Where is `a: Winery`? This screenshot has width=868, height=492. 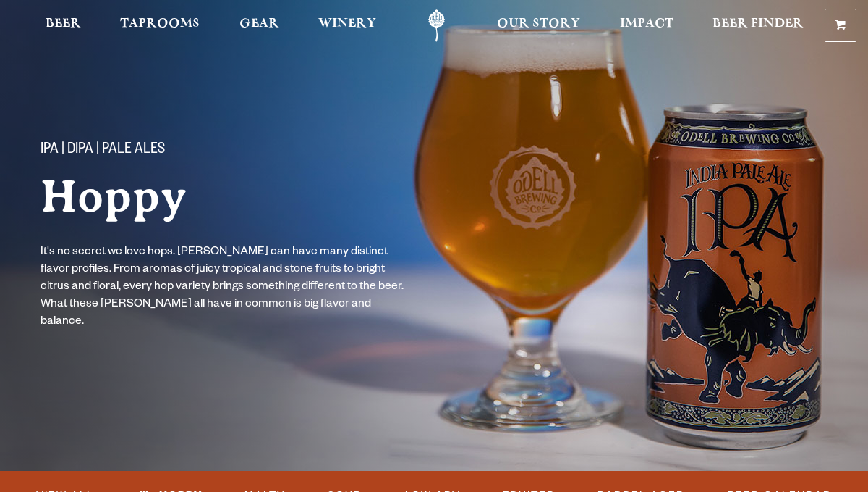
a: Winery is located at coordinates (348, 25).